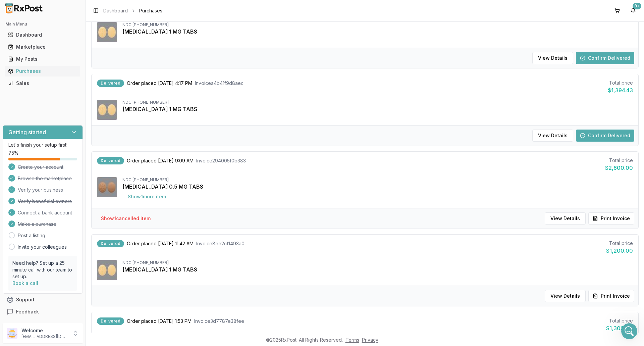  I want to click on div: $2,600.00, so click(619, 168).